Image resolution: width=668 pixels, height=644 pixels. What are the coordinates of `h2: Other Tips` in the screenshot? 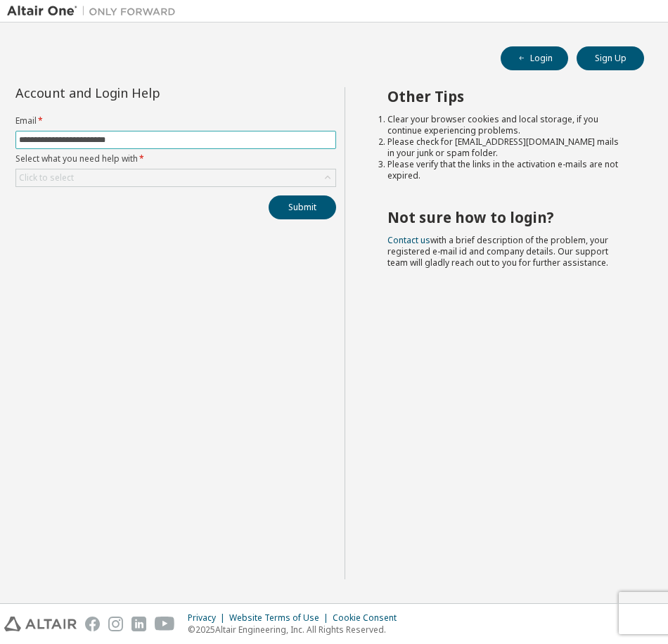 It's located at (503, 97).